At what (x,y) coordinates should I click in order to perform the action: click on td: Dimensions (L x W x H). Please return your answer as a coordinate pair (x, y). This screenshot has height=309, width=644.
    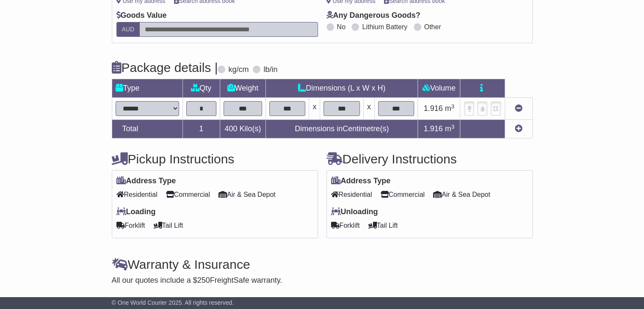
    Looking at the image, I should click on (341, 88).